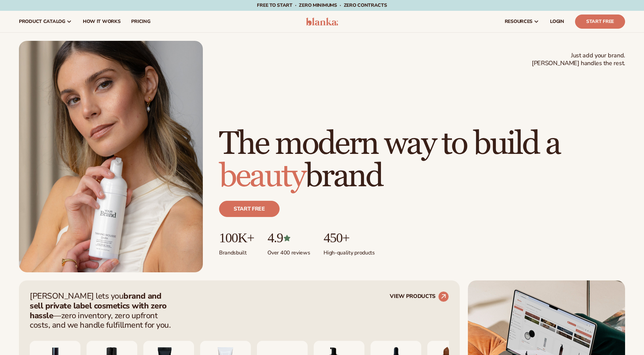  Describe the element at coordinates (522, 21) in the screenshot. I see `a: resources` at that location.